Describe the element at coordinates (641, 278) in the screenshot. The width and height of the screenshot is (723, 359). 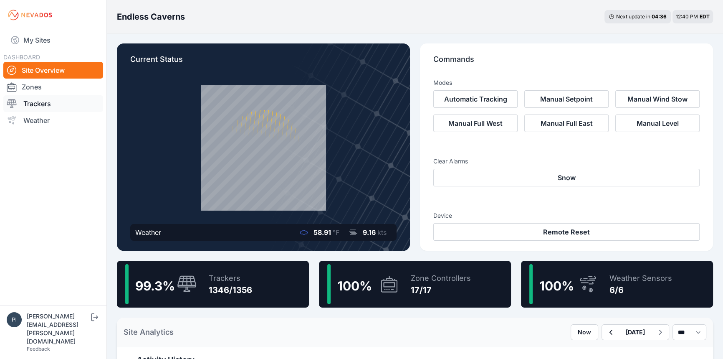
I see `div: Weather Sensors` at that location.